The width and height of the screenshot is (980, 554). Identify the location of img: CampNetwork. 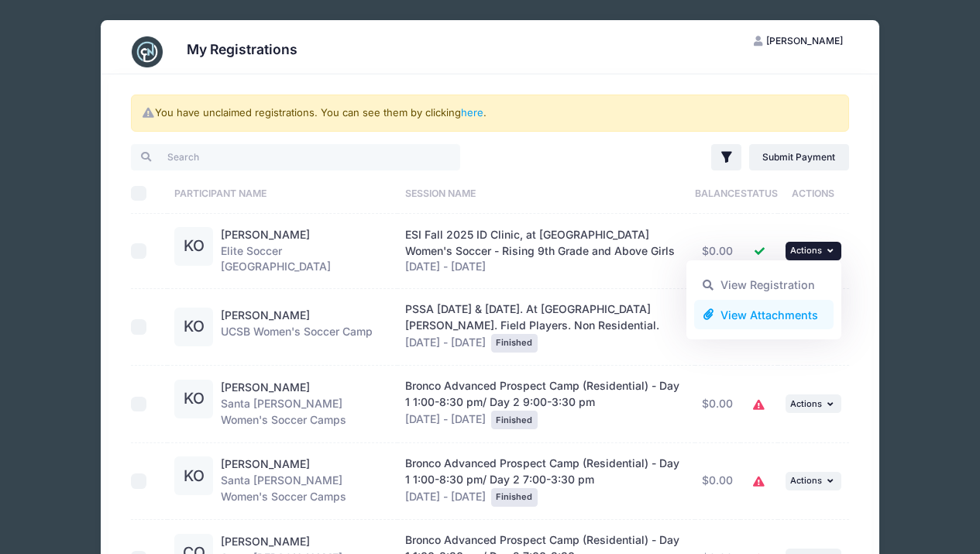
(147, 52).